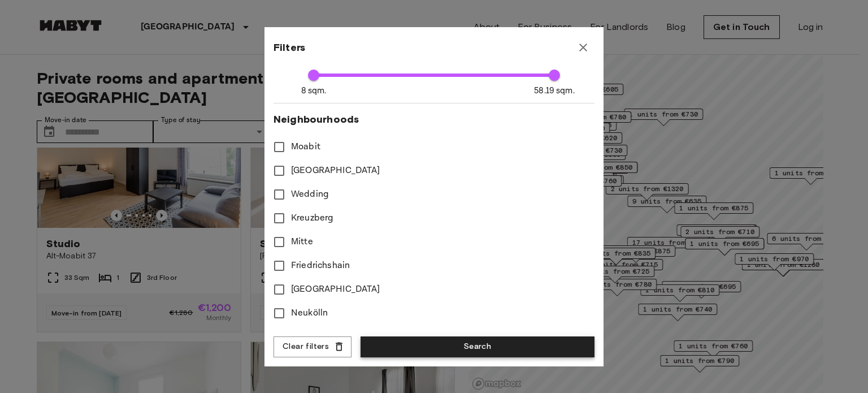  I want to click on span: Wedding, so click(310, 194).